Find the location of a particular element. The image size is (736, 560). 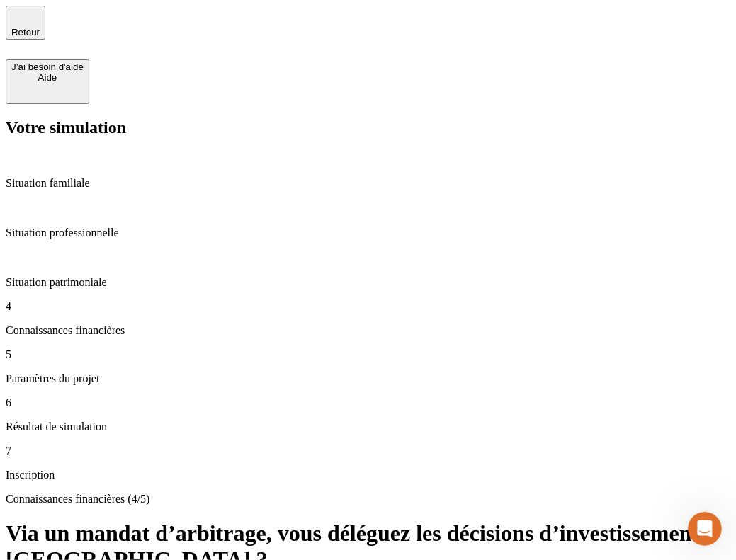

p: Connaissances financières (4/5) is located at coordinates (368, 499).